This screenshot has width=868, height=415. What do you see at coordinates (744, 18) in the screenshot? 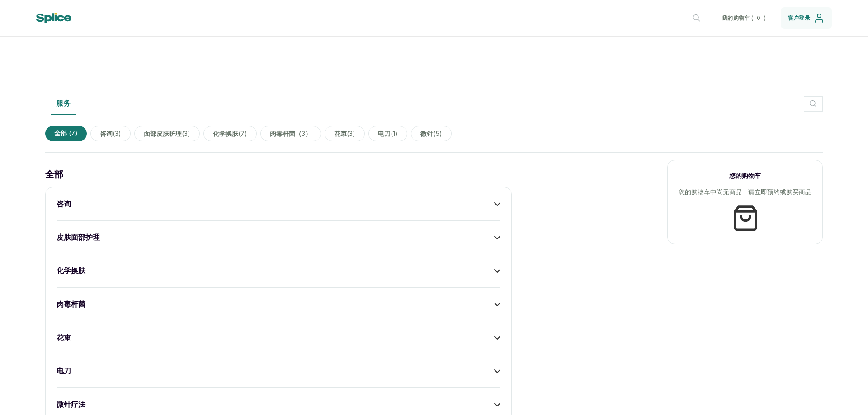
I see `button: 我的购物车 (0)` at bounding box center [744, 18].